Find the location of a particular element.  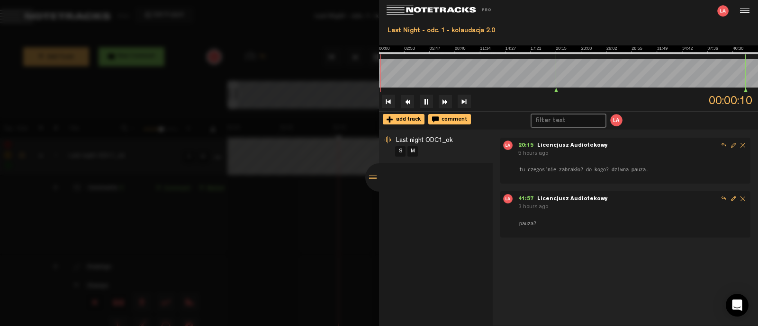

span: 41:57 is located at coordinates (528, 199).